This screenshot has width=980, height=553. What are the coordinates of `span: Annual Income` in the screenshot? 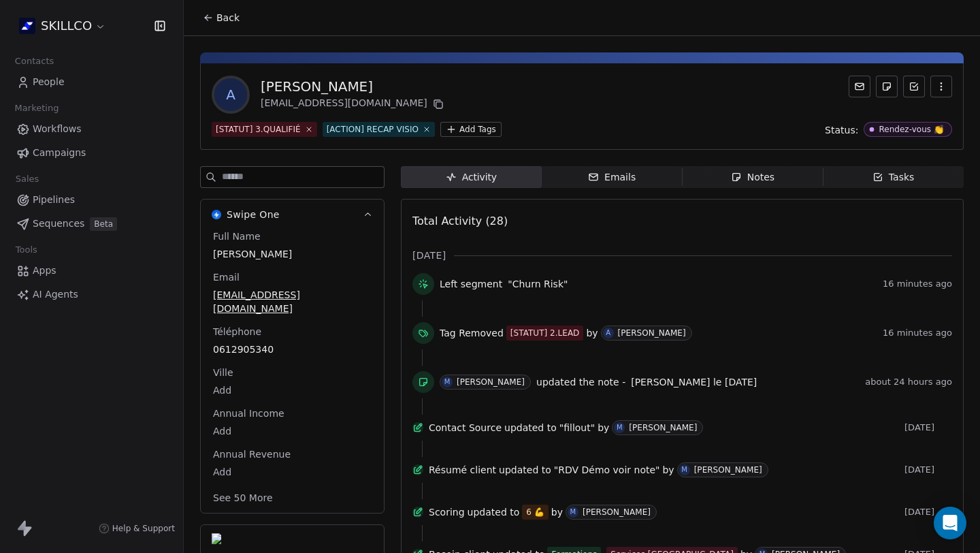 It's located at (248, 413).